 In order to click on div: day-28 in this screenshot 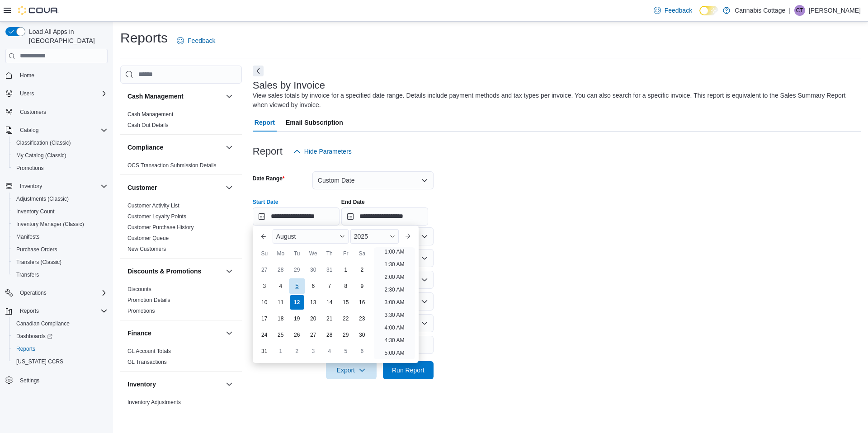, I will do `click(329, 335)`.